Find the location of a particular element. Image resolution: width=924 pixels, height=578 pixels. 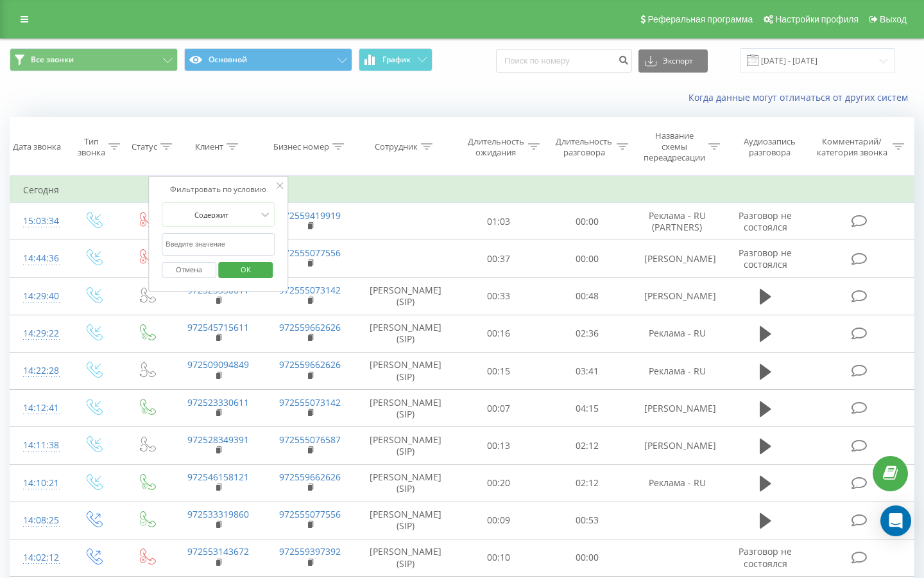

div: Тип звонка is located at coordinates (91, 147).